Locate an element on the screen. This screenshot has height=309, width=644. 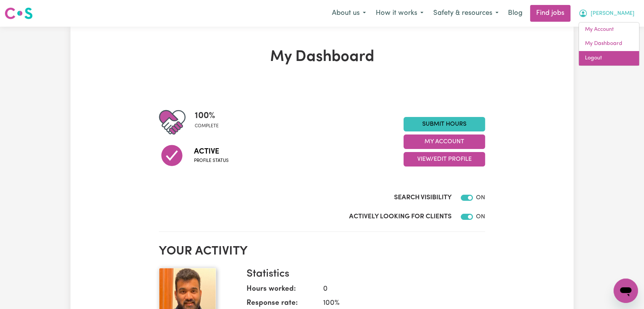
dt: Hours worked: is located at coordinates (282, 291).